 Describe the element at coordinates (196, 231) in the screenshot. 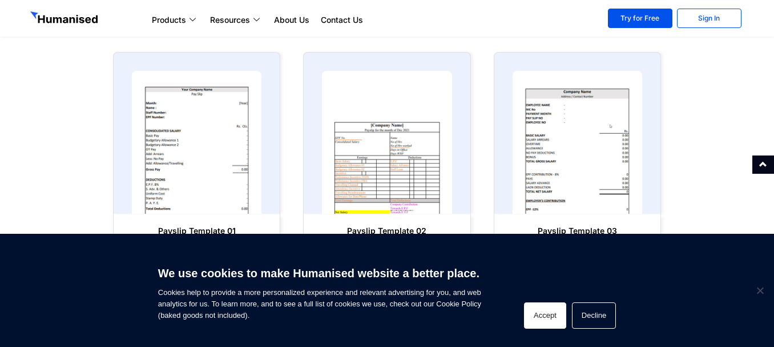

I see `h6: Payslip Template 01` at that location.